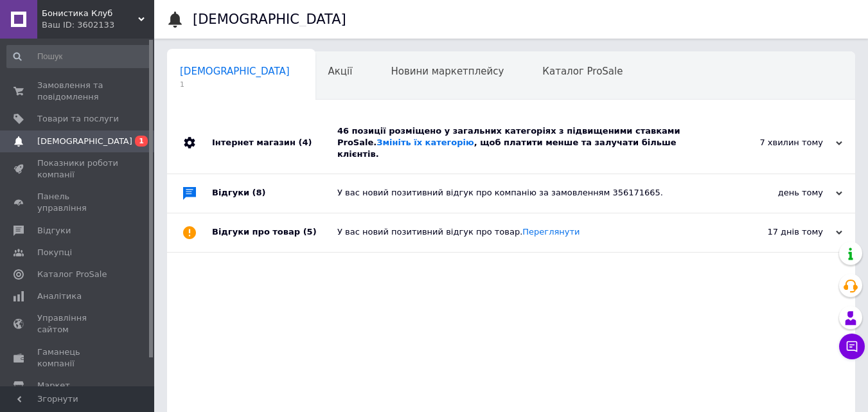 The width and height of the screenshot is (868, 412). I want to click on span: Панель управління, so click(78, 202).